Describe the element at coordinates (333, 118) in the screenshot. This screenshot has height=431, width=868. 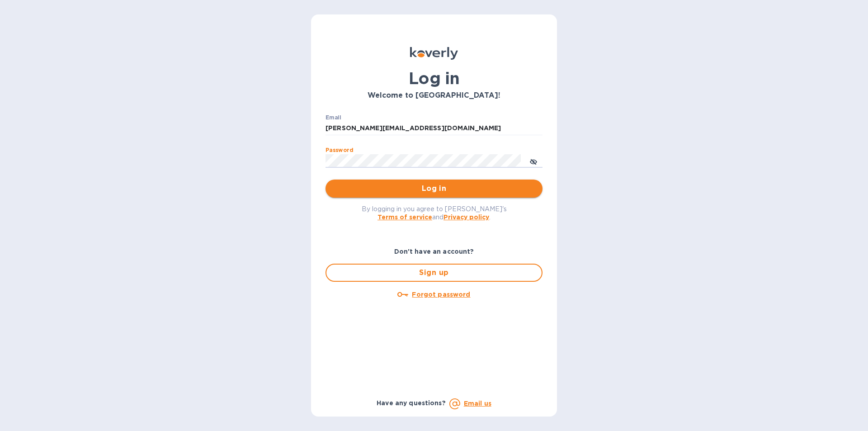
I see `label: Email` at that location.